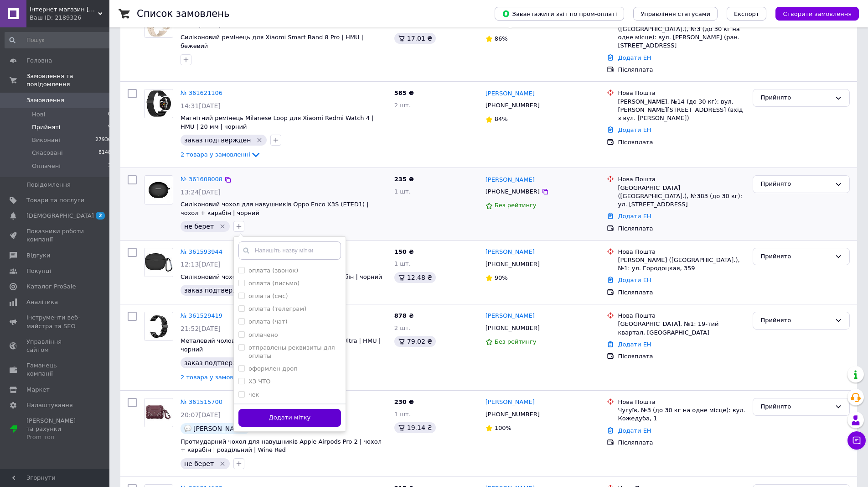 The height and width of the screenshot is (487, 868). I want to click on span: 100%, so click(503, 428).